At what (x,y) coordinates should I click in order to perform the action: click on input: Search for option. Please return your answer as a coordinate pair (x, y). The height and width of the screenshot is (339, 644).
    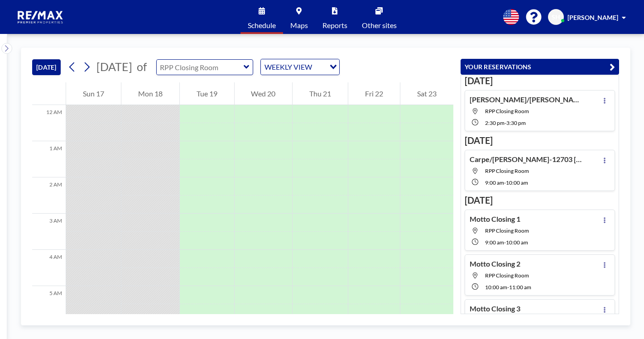
    Looking at the image, I should click on (319, 67).